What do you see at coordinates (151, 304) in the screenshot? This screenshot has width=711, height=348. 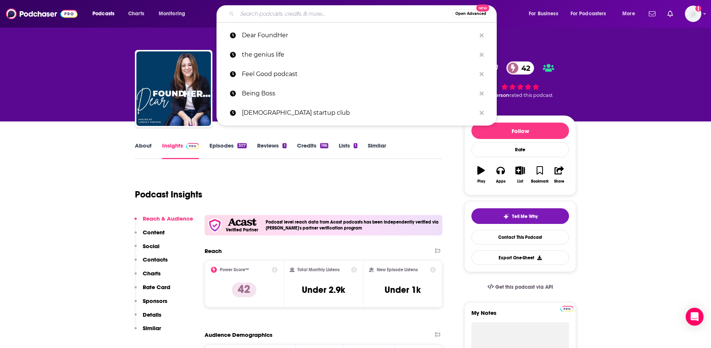 I see `button: Sponsors` at bounding box center [151, 304].